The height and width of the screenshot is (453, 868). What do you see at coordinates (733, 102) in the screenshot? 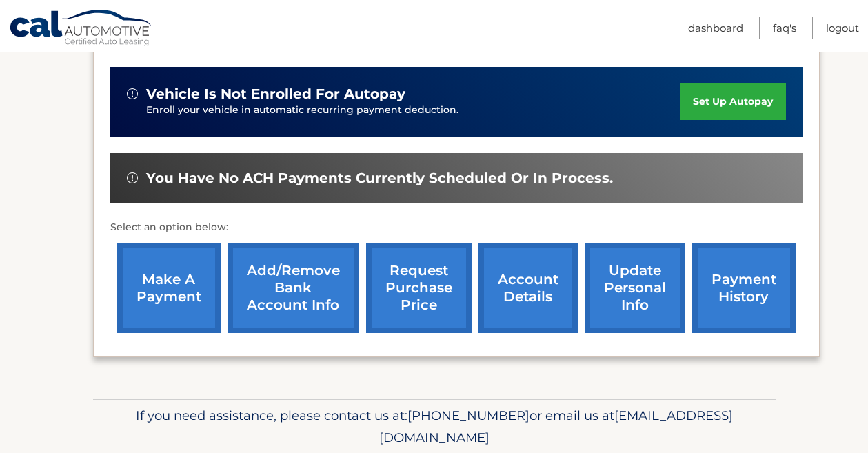
I see `a: set up autopay` at bounding box center [733, 102].